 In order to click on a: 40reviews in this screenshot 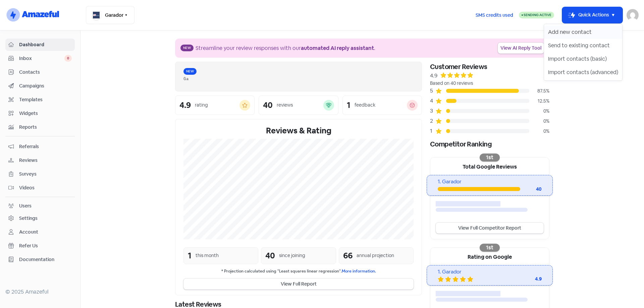, I will do `click(298, 105)`.